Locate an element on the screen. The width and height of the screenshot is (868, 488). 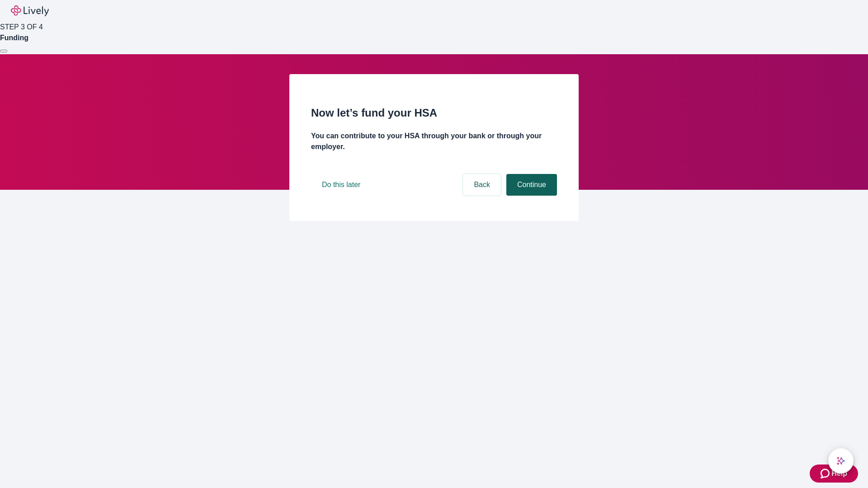
h4: You can contribute to your HSA through your bank or through your employer. is located at coordinates (434, 141).